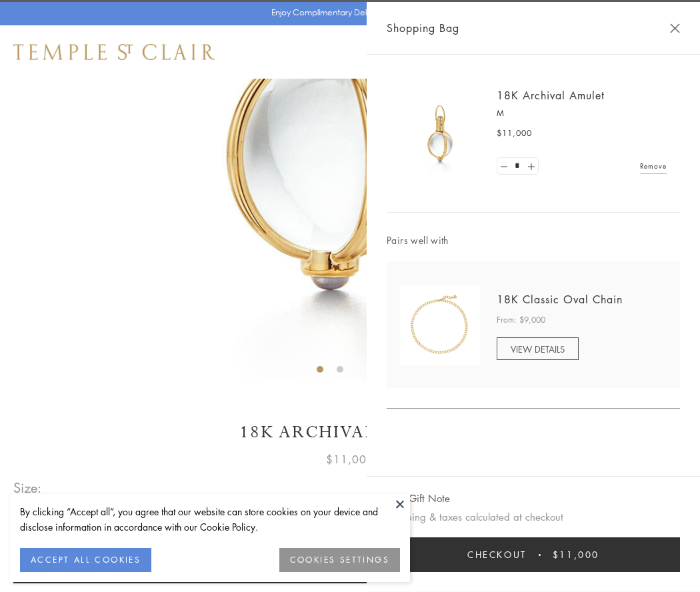 The image size is (700, 592). Describe the element at coordinates (85, 560) in the screenshot. I see `button: ACCEPT ALL COOKIES` at that location.